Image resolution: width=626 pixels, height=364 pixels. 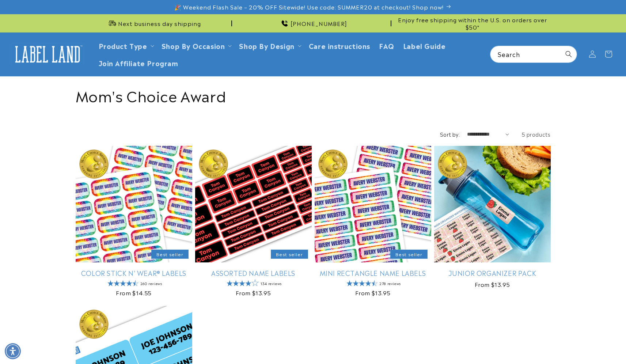 I want to click on a: Color Stick N' Wear® Labels, so click(x=134, y=273).